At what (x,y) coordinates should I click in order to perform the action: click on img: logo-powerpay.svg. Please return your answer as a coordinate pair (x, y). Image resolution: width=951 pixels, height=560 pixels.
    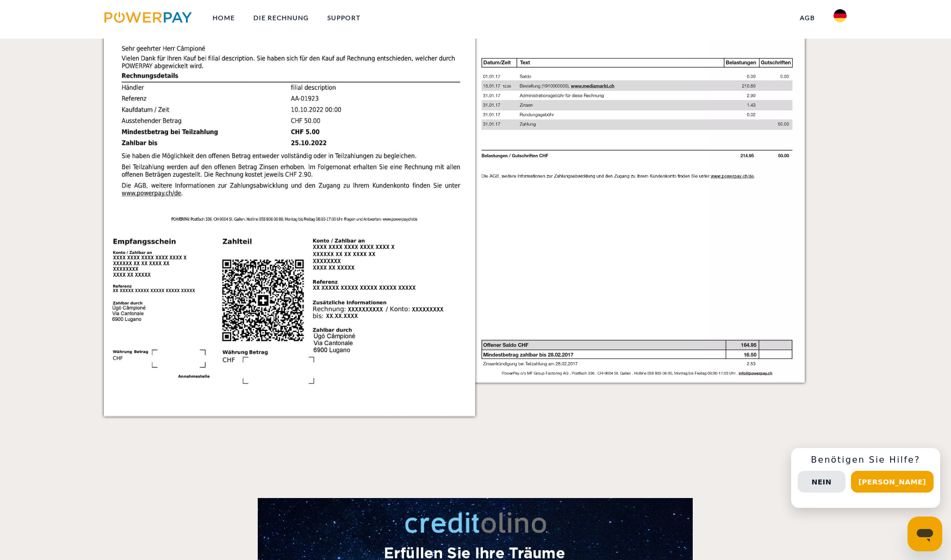
    Looking at the image, I should click on (148, 17).